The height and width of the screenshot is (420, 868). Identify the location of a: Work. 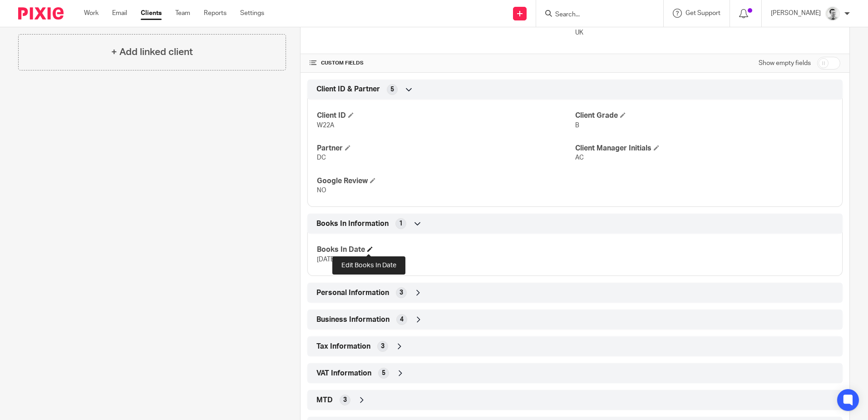
(91, 13).